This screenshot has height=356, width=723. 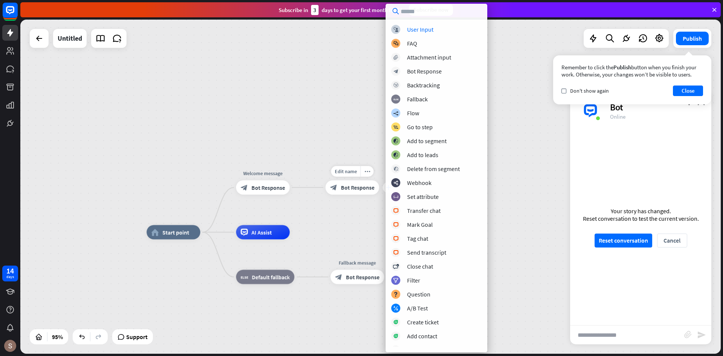 I want to click on span: AI Assist, so click(x=262, y=232).